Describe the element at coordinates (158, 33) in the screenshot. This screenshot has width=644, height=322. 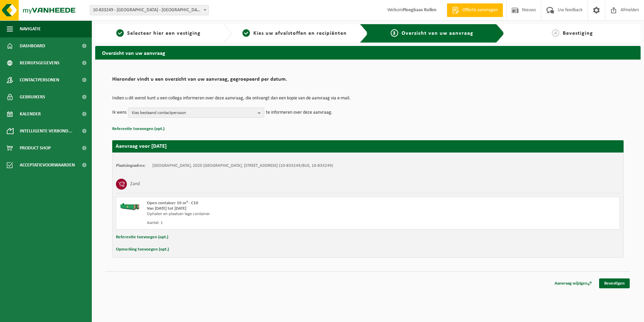
I see `a: 1Selecteer hier een vestiging` at that location.